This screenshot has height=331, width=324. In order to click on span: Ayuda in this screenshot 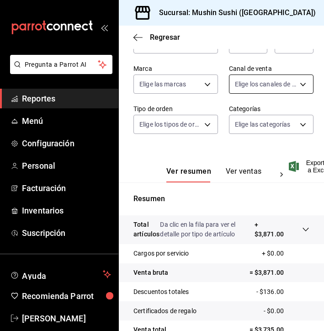, I will do `click(60, 274)`.